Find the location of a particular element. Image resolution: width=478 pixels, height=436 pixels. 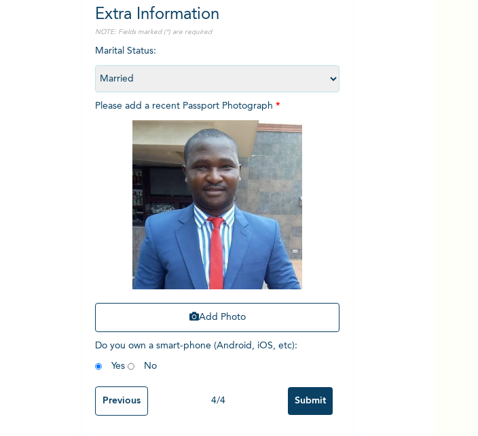

span: Marital Status : is located at coordinates (217, 64).